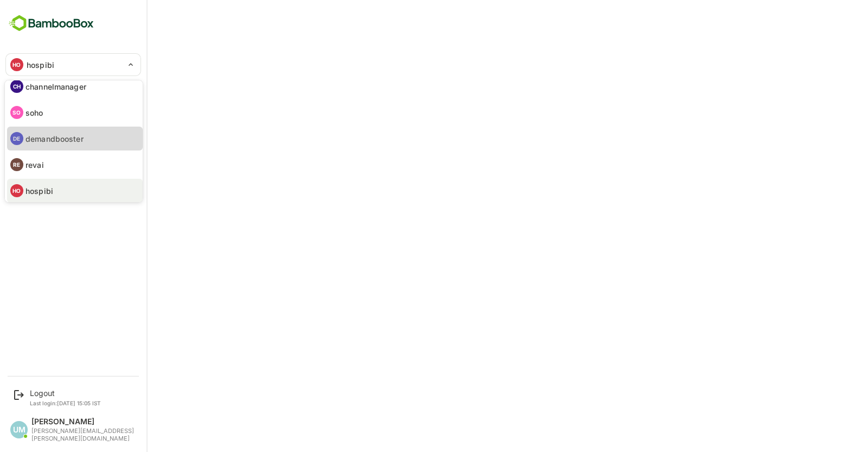  What do you see at coordinates (54, 138) in the screenshot?
I see `p: demandbooster` at bounding box center [54, 138].